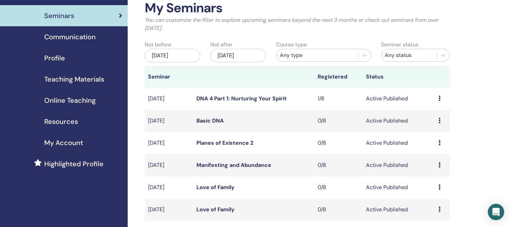  Describe the element at coordinates (169, 77) in the screenshot. I see `th: Seminar` at that location.